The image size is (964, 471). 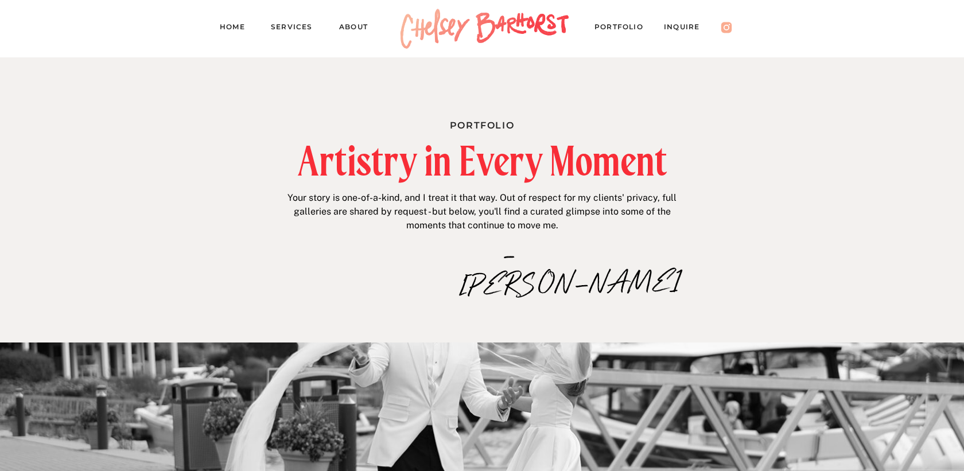 What do you see at coordinates (482, 214) in the screenshot?
I see `p: Your story is one-of-a-kind, and I treat it that way. Out of respect for my clients' privacy, ful...` at bounding box center [482, 214].